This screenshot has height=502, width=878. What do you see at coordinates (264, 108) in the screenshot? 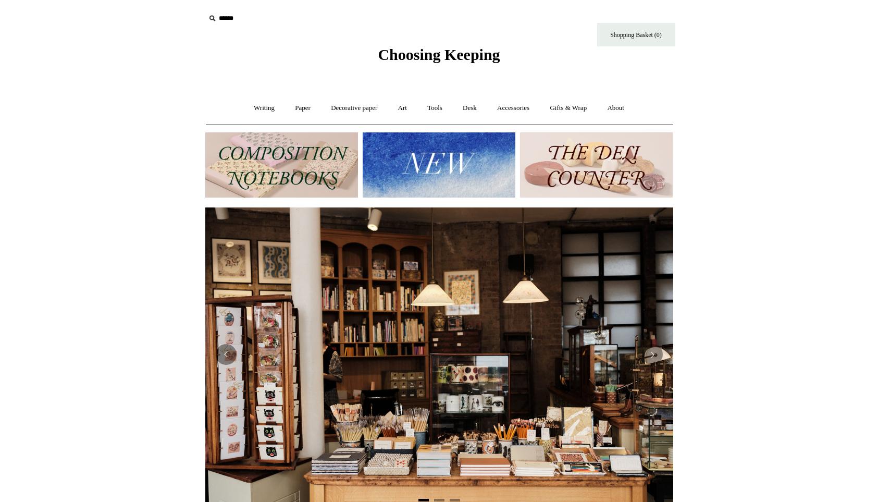
I see `a: Writing` at bounding box center [264, 108].